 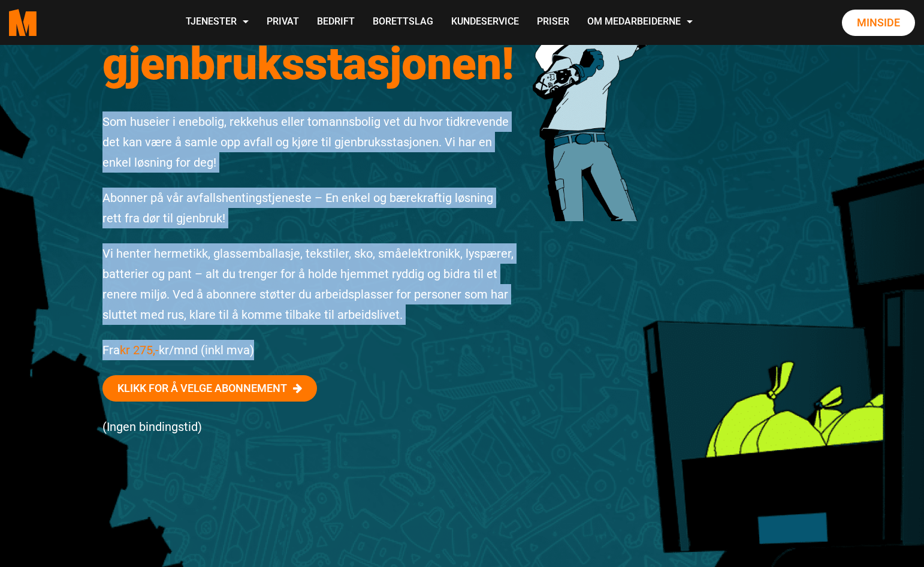 I want to click on a: Privat, so click(x=283, y=22).